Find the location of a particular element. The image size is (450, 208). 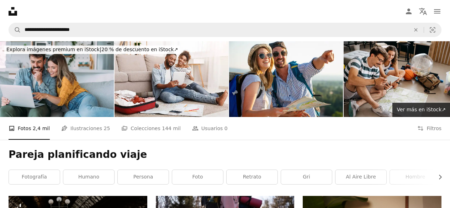

span: 25 is located at coordinates (107, 128).